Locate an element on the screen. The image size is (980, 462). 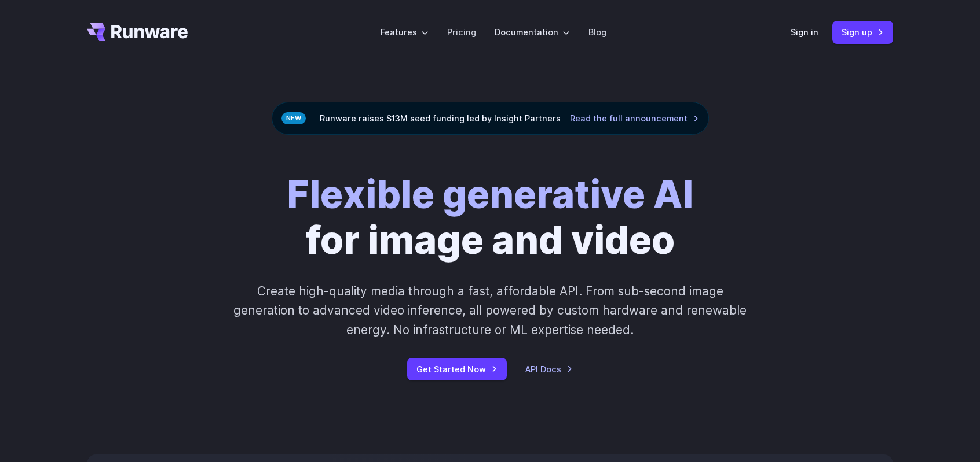
label: Features is located at coordinates (404, 32).